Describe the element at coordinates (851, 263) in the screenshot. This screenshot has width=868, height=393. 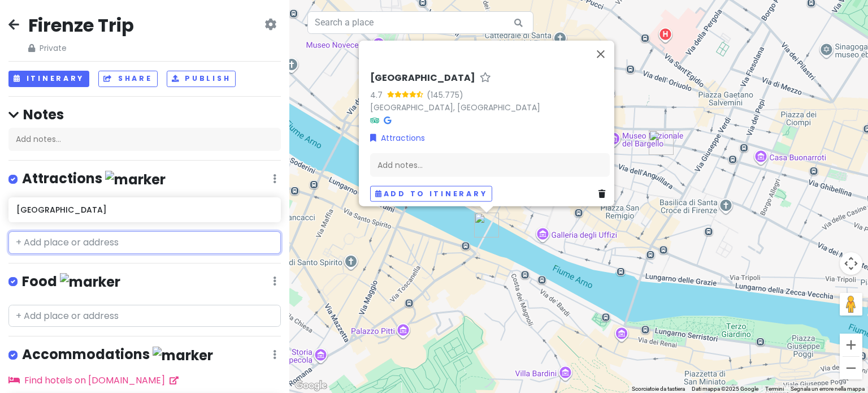
I see `button: Controlli di visualizzazione della mappa` at that location.